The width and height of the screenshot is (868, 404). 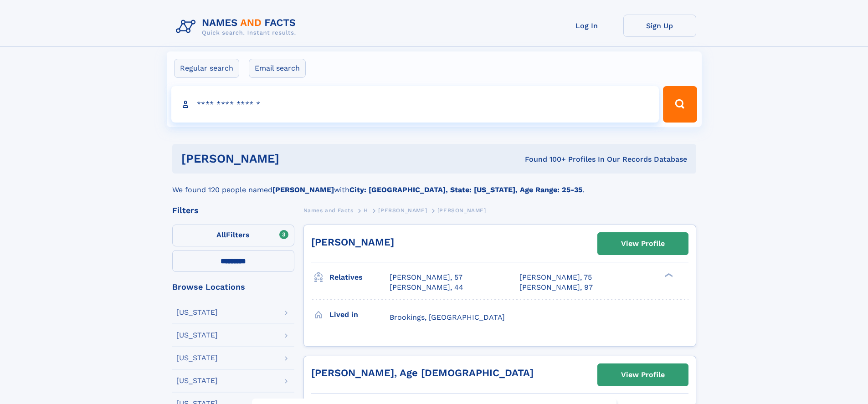 I want to click on div: Browse Locations, so click(x=233, y=287).